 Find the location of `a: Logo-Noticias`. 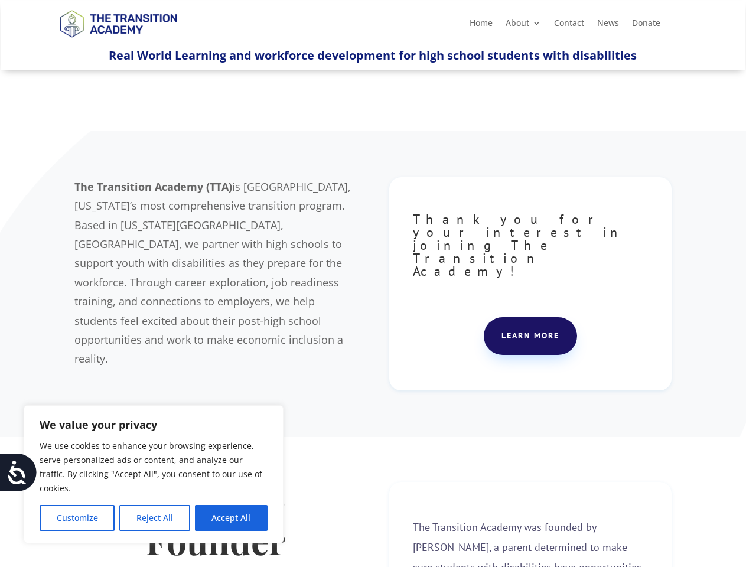

a: Logo-Noticias is located at coordinates (118, 41).